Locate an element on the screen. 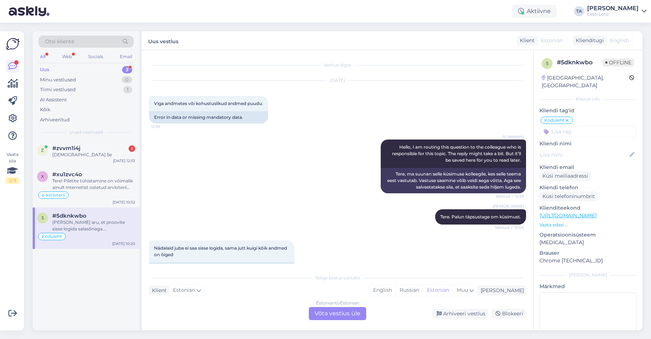 The height and width of the screenshot is (339, 651). div: Tiimi vestlused is located at coordinates (58, 90).